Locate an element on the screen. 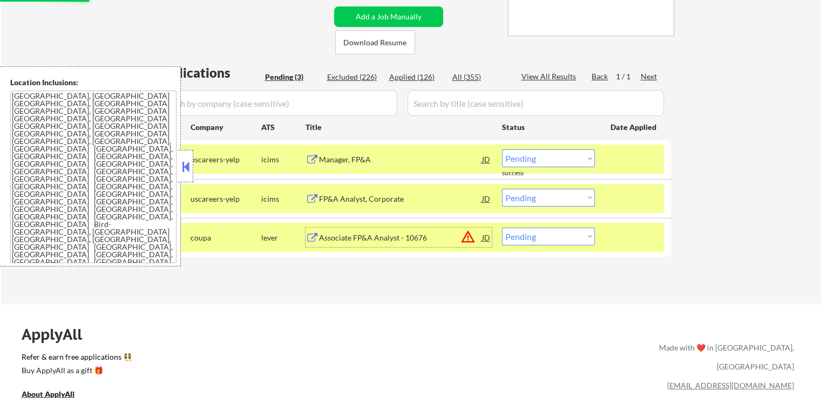 The width and height of the screenshot is (821, 398). div: FP&A Analyst, Corporate is located at coordinates (401, 199).